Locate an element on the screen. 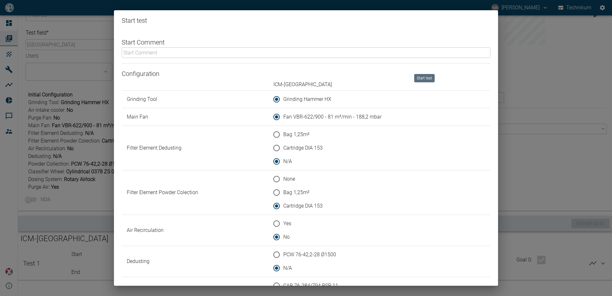  td: Air Recirculation is located at coordinates (195, 230).